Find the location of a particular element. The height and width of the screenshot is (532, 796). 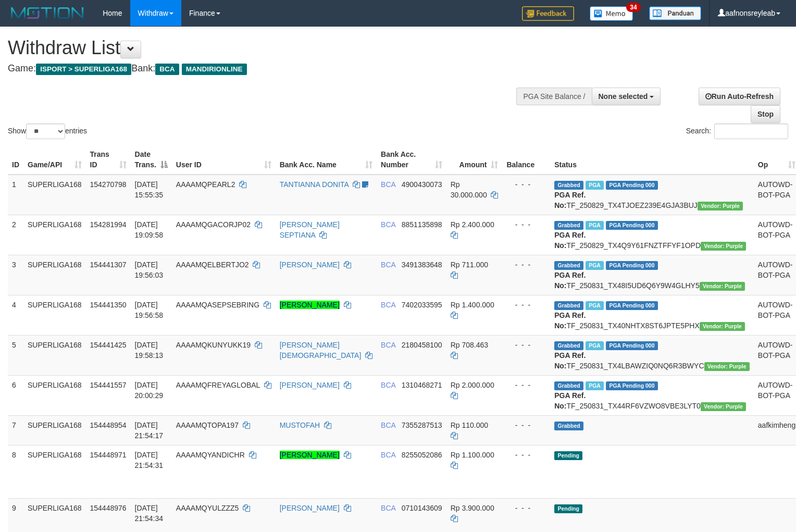

span: AAAAMQELBERTJO2 is located at coordinates (213, 265).